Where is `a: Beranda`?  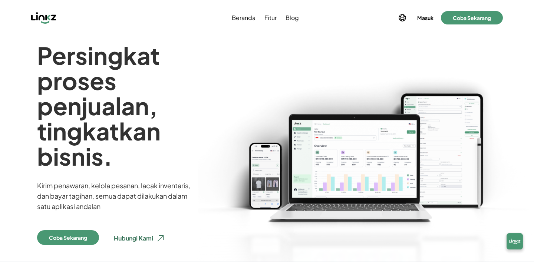 a: Beranda is located at coordinates (244, 18).